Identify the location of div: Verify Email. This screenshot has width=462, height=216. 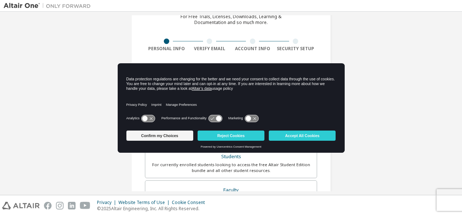
(210, 49).